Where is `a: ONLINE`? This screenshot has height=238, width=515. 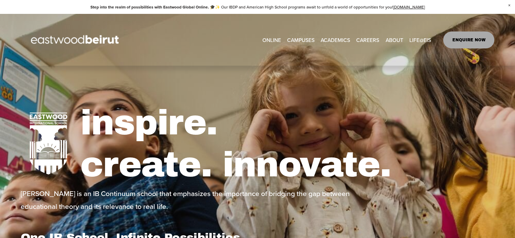
a: ONLINE is located at coordinates (272, 40).